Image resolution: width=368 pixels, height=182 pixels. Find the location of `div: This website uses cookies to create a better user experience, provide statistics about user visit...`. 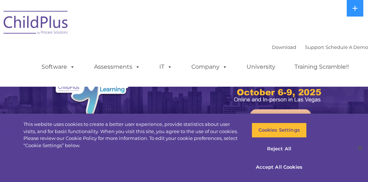

div: This website uses cookies to create a better user experience, provide statistics about user visit... is located at coordinates (132, 135).